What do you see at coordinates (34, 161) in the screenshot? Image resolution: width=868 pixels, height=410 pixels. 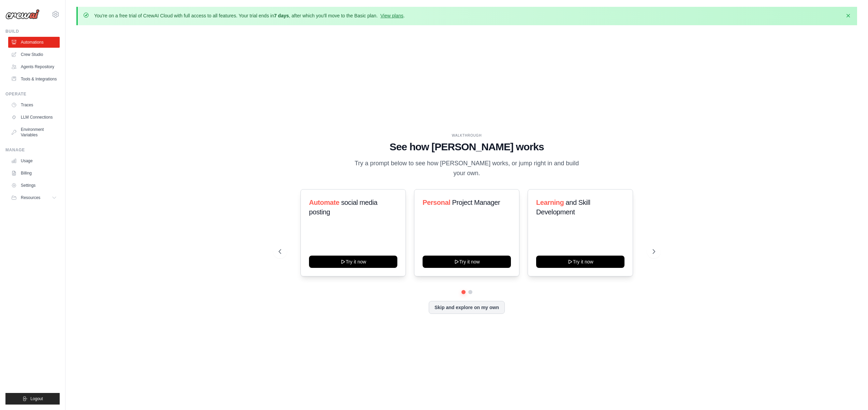 I see `a: Usage` at bounding box center [34, 161].